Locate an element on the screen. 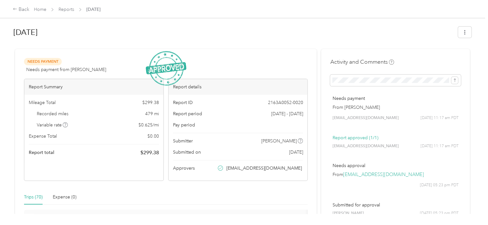 This screenshot has height=225, width=488. span: Expense Total is located at coordinates (43, 136).